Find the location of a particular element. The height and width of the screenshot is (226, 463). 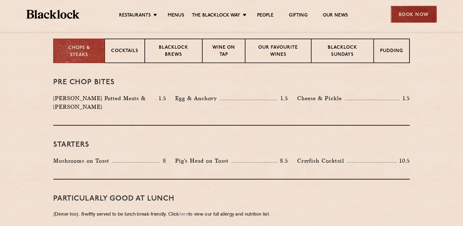

a: Restaurants is located at coordinates (135, 16).